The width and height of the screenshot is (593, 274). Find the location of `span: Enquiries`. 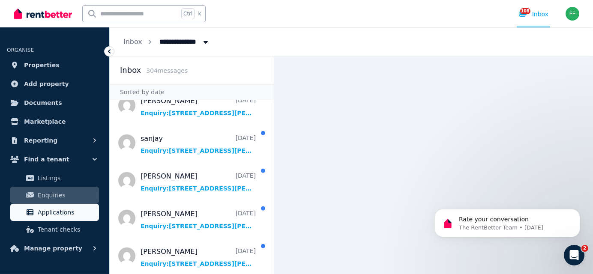

span: Enquiries is located at coordinates (66, 195).